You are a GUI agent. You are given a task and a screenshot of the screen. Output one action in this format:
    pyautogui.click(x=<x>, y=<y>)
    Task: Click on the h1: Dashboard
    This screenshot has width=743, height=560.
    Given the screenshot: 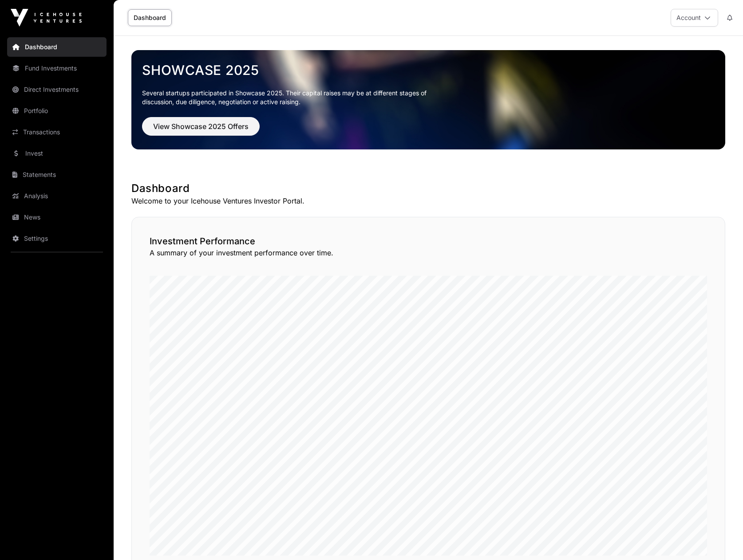 What is the action you would take?
    pyautogui.click(x=429, y=188)
    